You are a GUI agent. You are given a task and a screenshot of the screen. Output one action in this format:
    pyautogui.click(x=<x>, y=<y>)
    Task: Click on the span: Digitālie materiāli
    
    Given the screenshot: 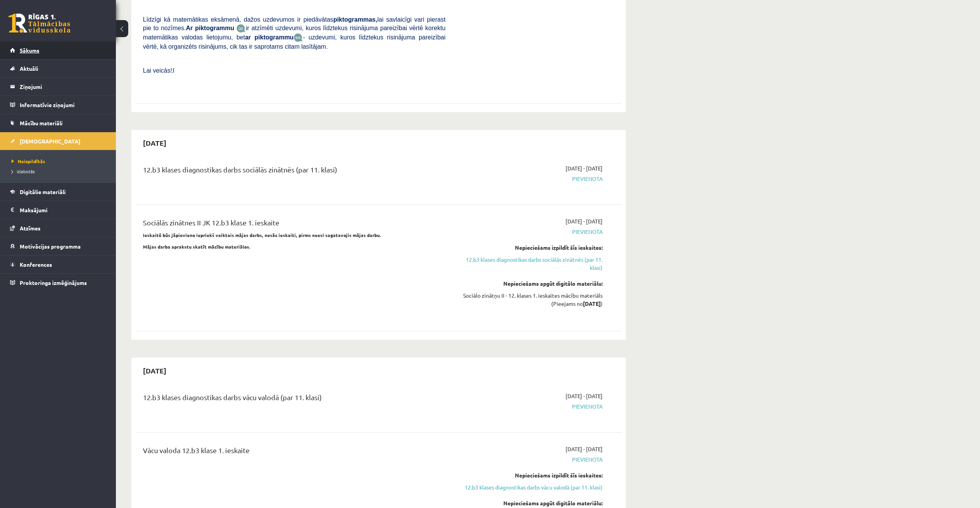 What is the action you would take?
    pyautogui.click(x=43, y=192)
    